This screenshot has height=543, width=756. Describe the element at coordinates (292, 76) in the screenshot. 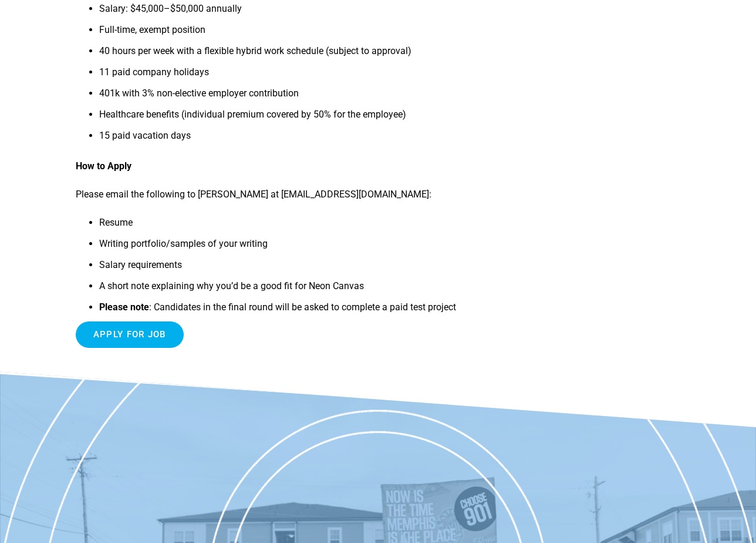

I see `li: 11 paid company holidays` at that location.